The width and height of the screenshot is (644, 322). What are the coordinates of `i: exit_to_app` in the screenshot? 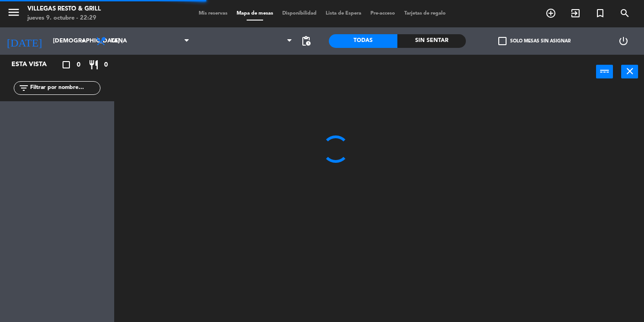 It's located at (575, 13).